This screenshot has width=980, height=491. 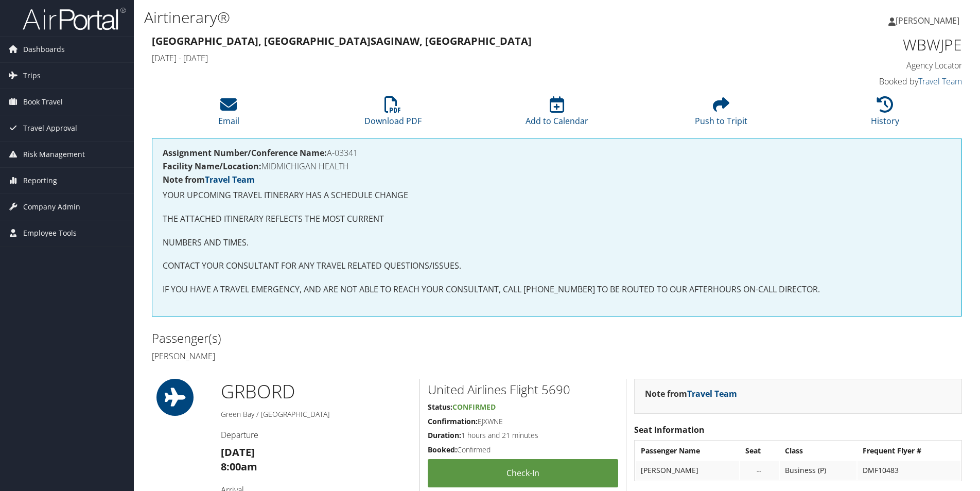 I want to click on th: Frequent Flyer #, so click(x=909, y=451).